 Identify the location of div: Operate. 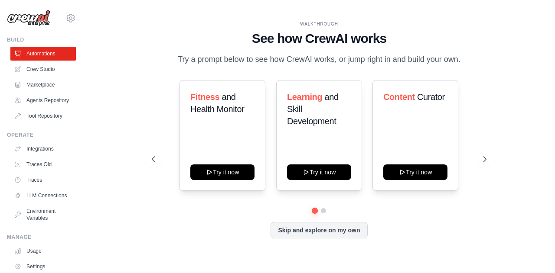
(41, 135).